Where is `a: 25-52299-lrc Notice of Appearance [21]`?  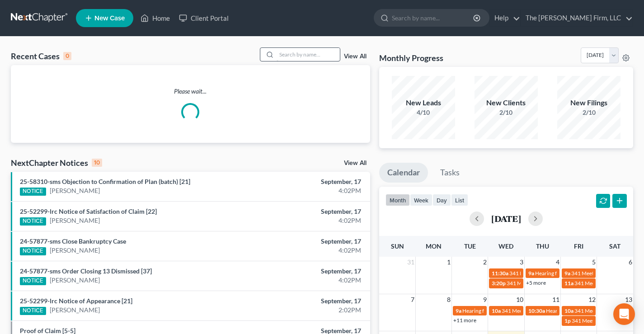
a: 25-52299-lrc Notice of Appearance [21] is located at coordinates (76, 300).